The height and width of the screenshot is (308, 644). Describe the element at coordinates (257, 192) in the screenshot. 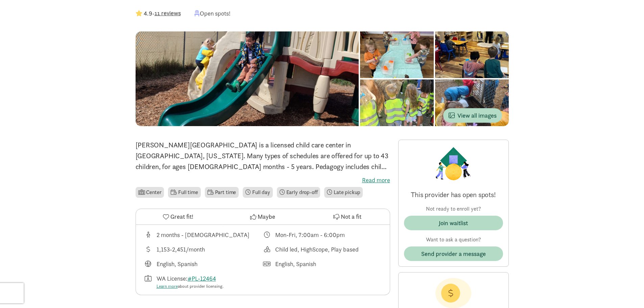

I see `li: Full day` at that location.